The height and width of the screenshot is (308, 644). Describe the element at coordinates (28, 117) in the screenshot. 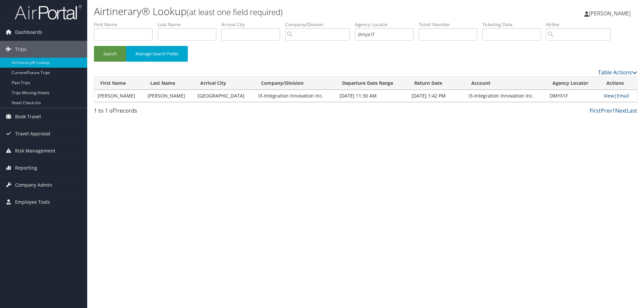

I see `span: Book Travel` at that location.